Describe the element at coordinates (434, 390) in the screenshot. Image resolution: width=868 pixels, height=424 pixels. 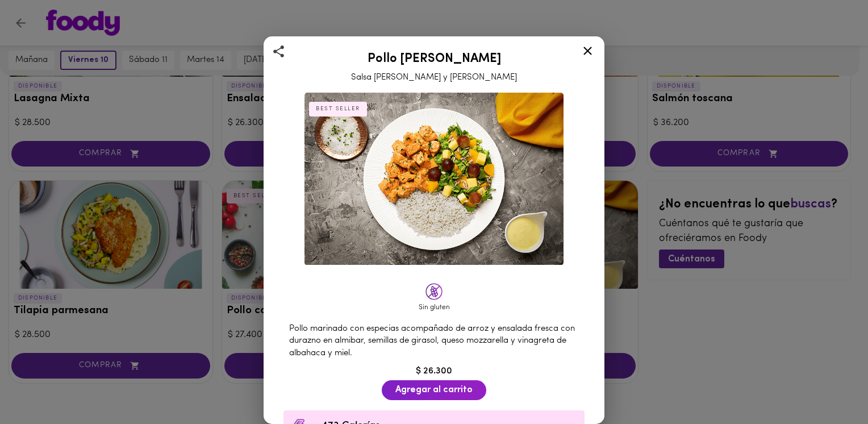
I see `button: Agregar al carrito` at that location.